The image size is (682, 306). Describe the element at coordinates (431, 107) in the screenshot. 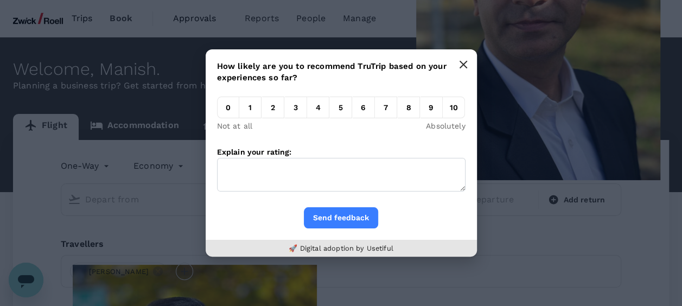

I see `em: 9` at that location.